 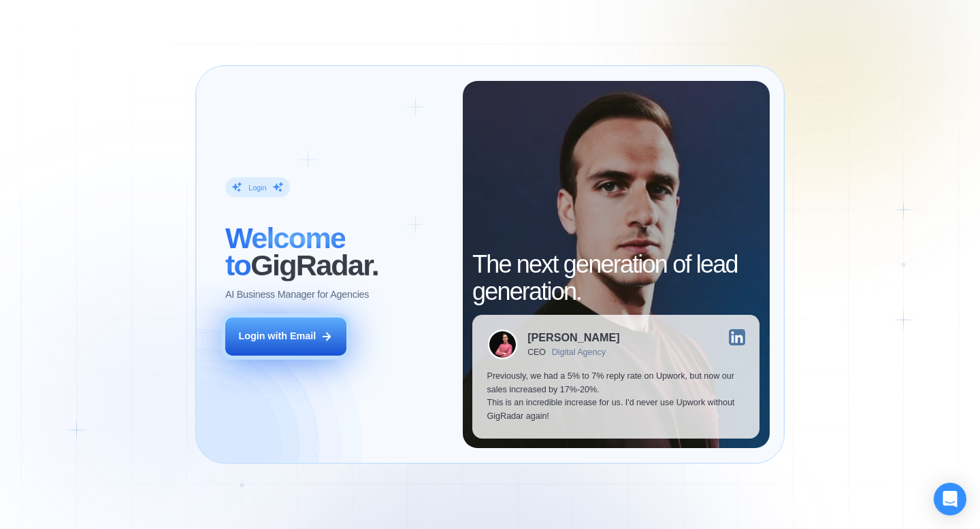 What do you see at coordinates (336, 251) in the screenshot?
I see `h2: ‍ GigRadar.` at bounding box center [336, 251].